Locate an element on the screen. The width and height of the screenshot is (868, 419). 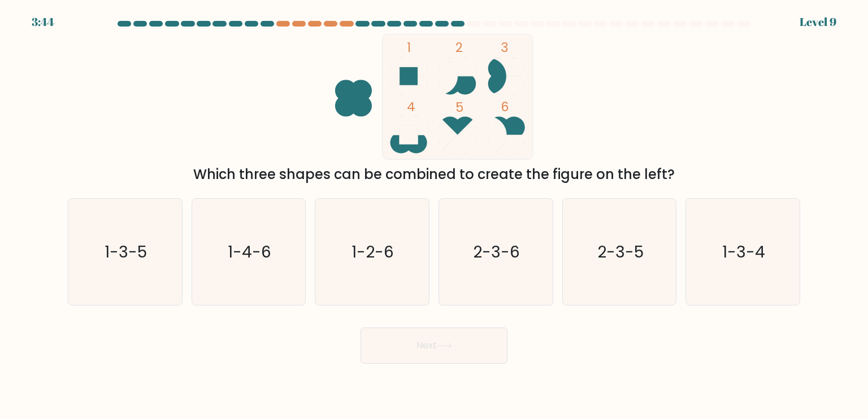
tspan: 6 is located at coordinates (505, 107).